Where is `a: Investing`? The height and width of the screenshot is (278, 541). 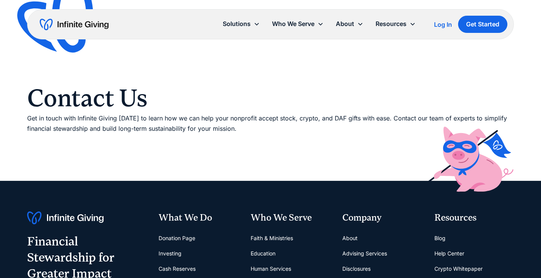 a: Investing is located at coordinates (170, 253).